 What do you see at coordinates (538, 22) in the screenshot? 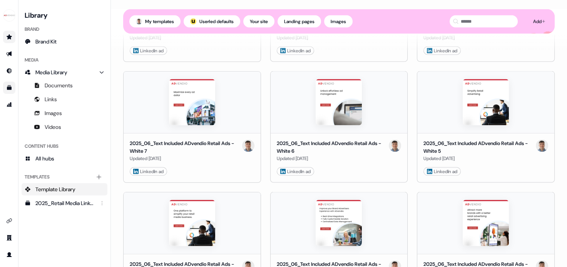
I see `button: Add` at bounding box center [538, 22].